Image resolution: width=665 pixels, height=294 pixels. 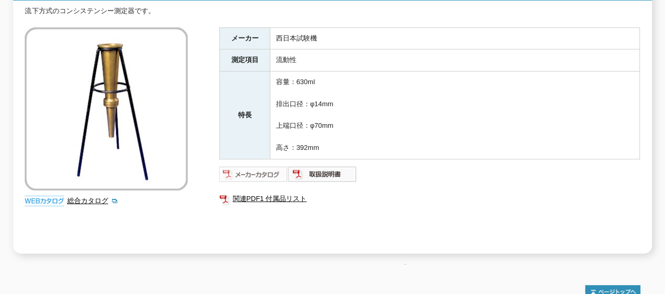 I want to click on a: 関連PDF1 付属品リスト, so click(x=429, y=199).